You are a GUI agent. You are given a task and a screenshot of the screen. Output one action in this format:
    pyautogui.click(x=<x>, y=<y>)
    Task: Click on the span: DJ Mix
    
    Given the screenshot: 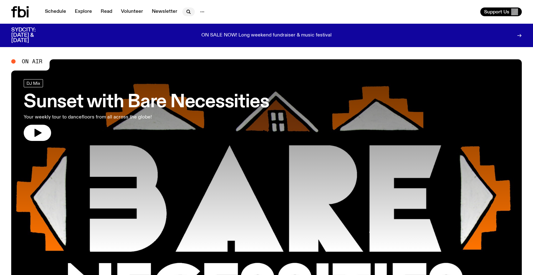 What is the action you would take?
    pyautogui.click(x=33, y=83)
    